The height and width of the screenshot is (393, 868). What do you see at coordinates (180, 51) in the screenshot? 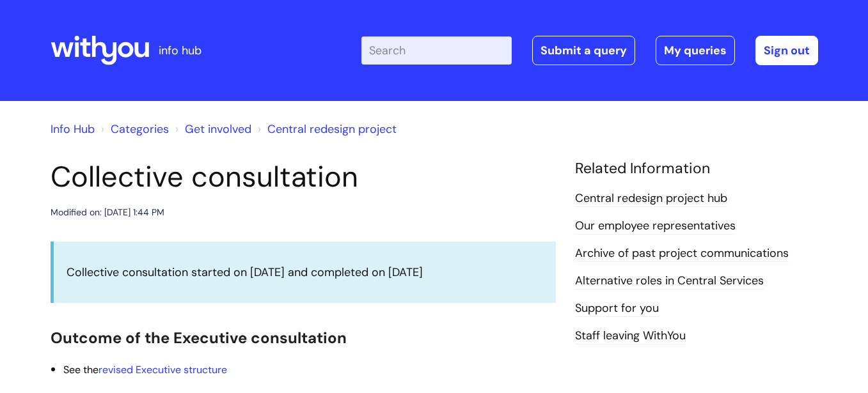
I see `p: info hub` at bounding box center [180, 51].